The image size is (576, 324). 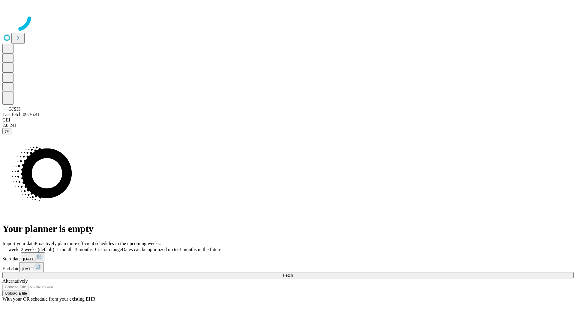 I want to click on div: 2.0.241, so click(x=288, y=125).